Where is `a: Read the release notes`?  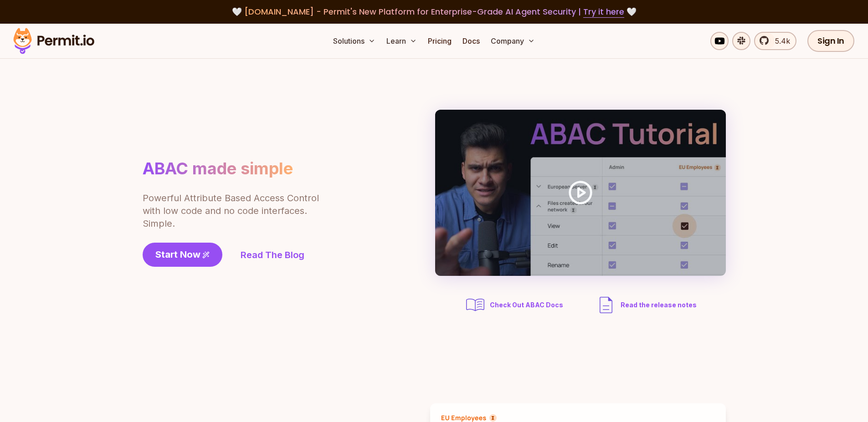
a: Read the release notes is located at coordinates (646, 305).